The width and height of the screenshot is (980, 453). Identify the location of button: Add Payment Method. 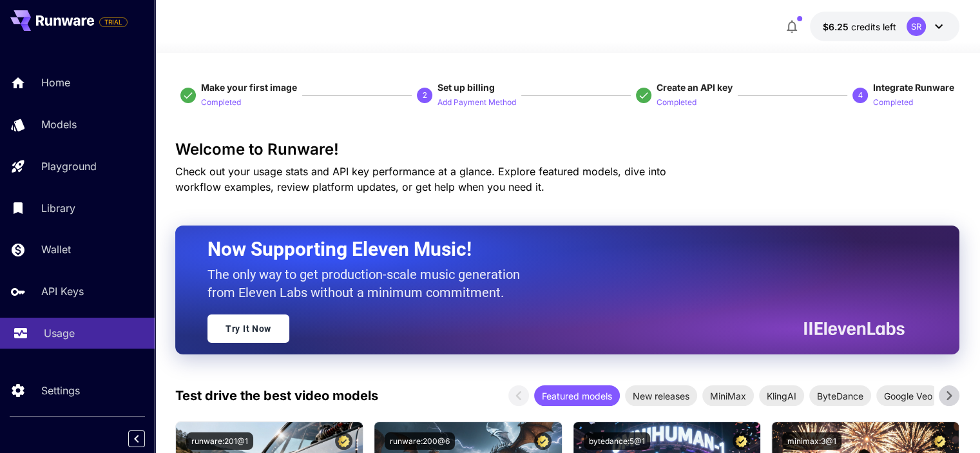
(477, 102).